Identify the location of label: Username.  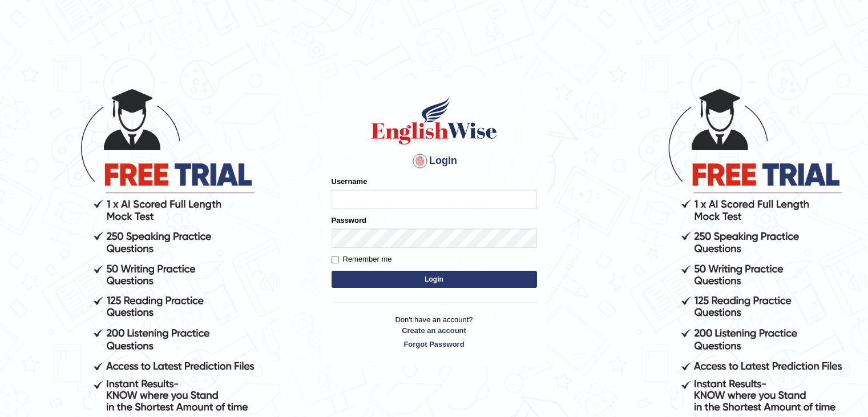
(349, 181).